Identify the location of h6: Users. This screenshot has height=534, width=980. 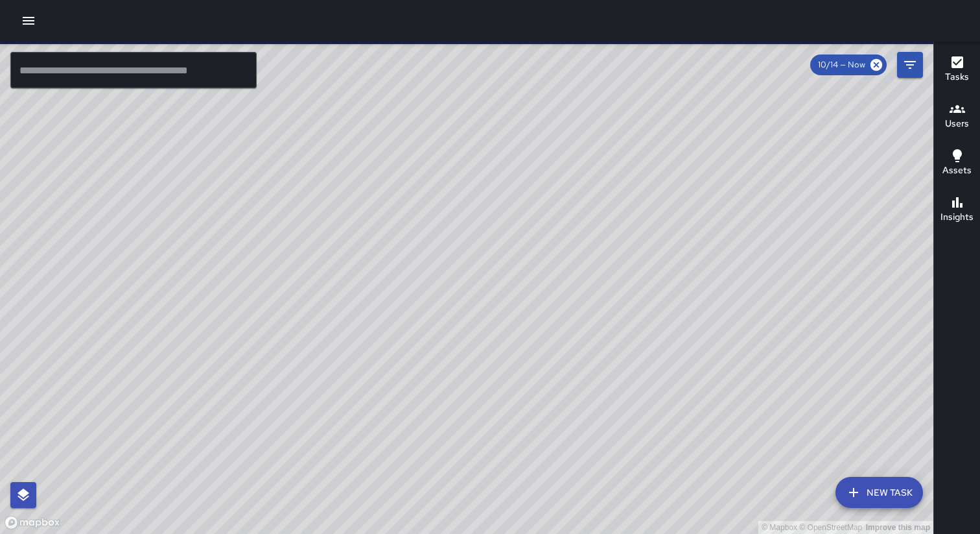
(957, 124).